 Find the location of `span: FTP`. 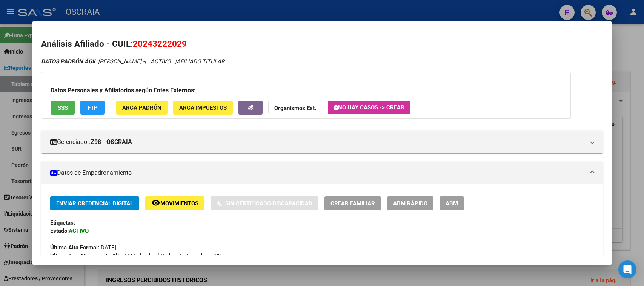

span: FTP is located at coordinates (92, 108).